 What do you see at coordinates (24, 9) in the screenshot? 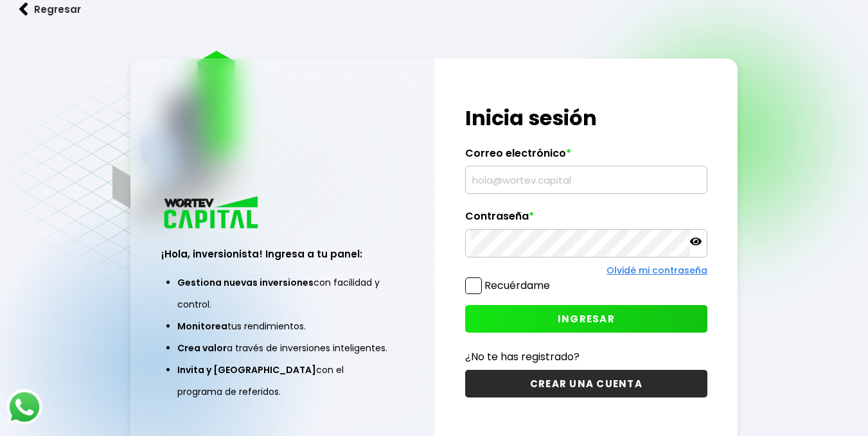
I see `img: flecha izquierda` at bounding box center [24, 9].